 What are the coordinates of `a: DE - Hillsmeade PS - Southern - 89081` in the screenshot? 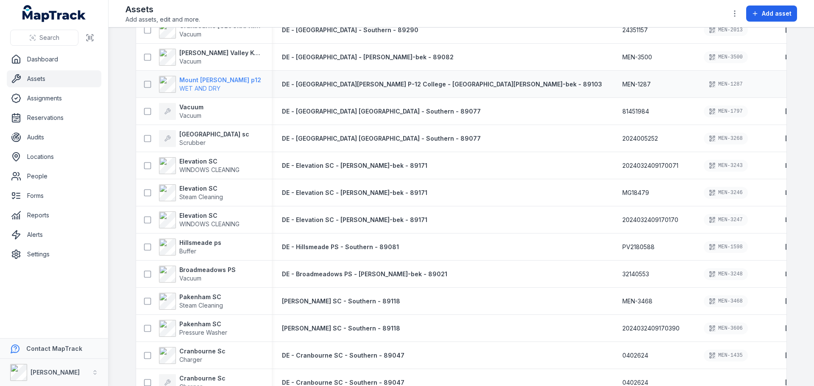 It's located at (340, 247).